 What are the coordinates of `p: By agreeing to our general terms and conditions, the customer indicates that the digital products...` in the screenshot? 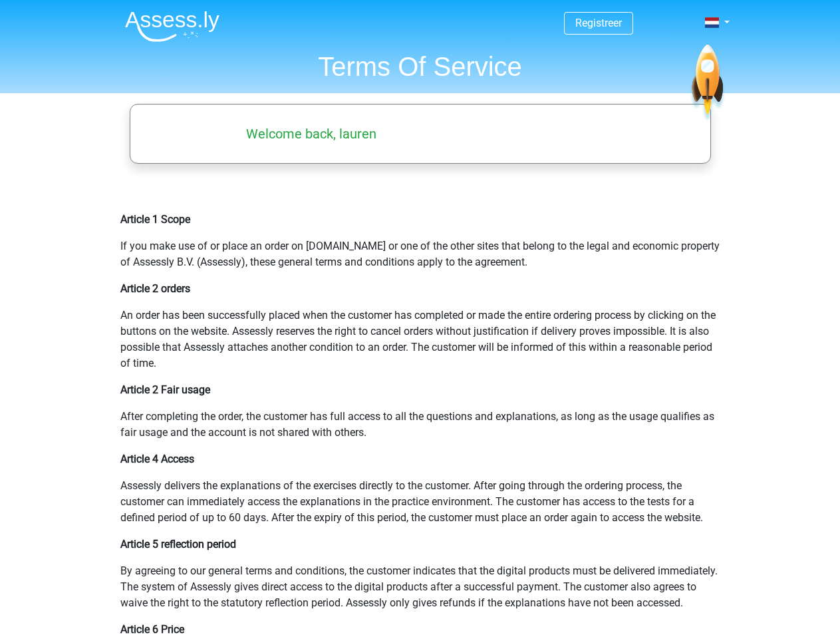 It's located at (420, 587).